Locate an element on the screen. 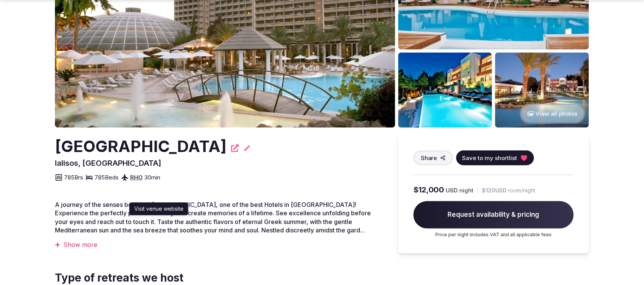 This screenshot has height=285, width=644. button: Share is located at coordinates (433, 158).